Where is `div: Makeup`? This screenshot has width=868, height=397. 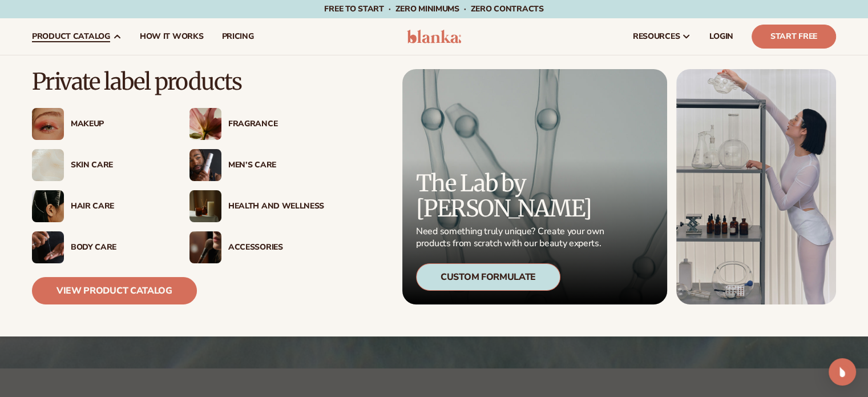 div: Makeup is located at coordinates (118, 124).